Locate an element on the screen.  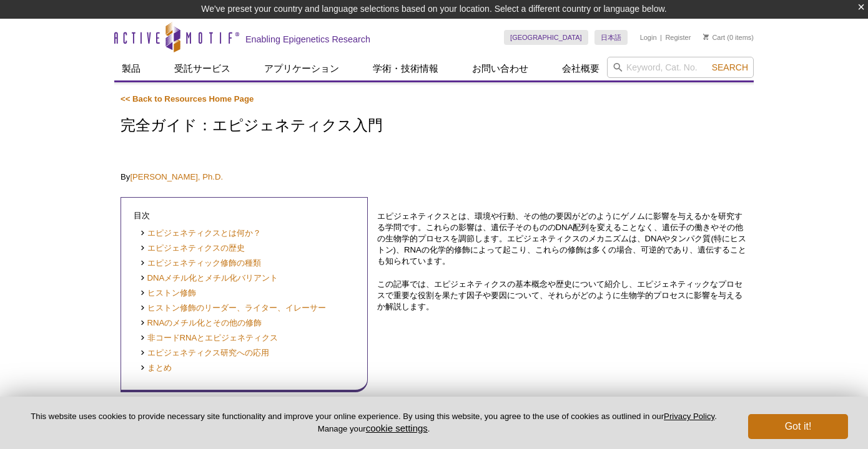
a: エピジェネティクス研究への応用 is located at coordinates (204, 353).